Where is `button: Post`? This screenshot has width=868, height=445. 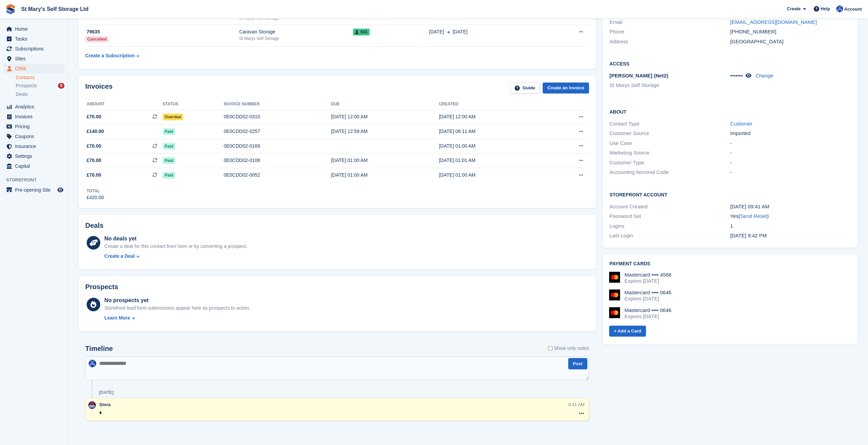 button: Post is located at coordinates (578, 364).